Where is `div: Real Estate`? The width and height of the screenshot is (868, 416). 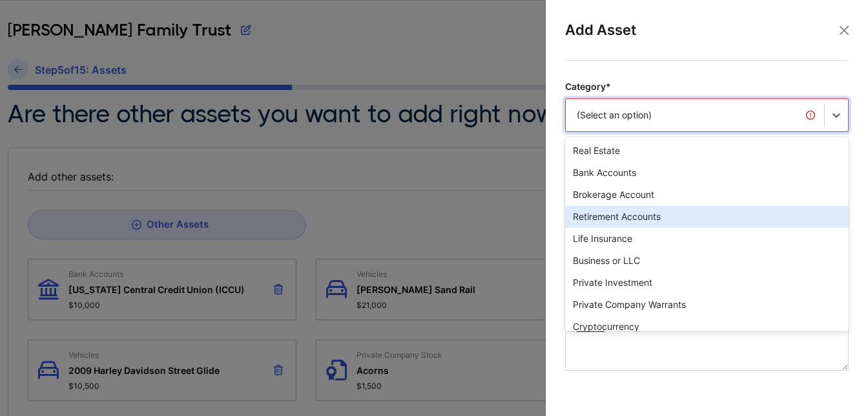 div: Real Estate is located at coordinates (707, 151).